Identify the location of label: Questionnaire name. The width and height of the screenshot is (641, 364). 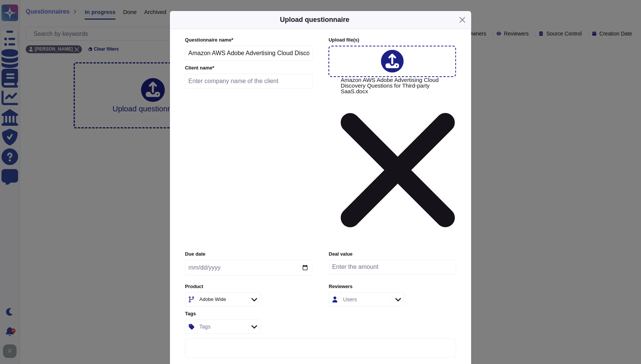
(249, 40).